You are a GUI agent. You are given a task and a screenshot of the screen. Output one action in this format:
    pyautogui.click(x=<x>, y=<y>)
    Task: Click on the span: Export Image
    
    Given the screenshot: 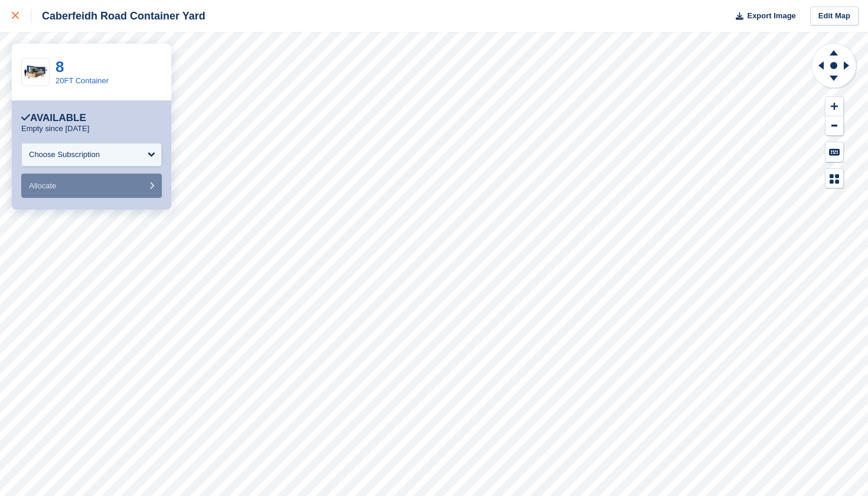 What is the action you would take?
    pyautogui.click(x=771, y=16)
    